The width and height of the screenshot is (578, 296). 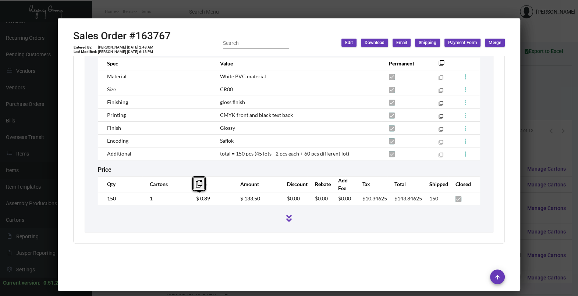 I want to click on span: Shipping, so click(x=428, y=43).